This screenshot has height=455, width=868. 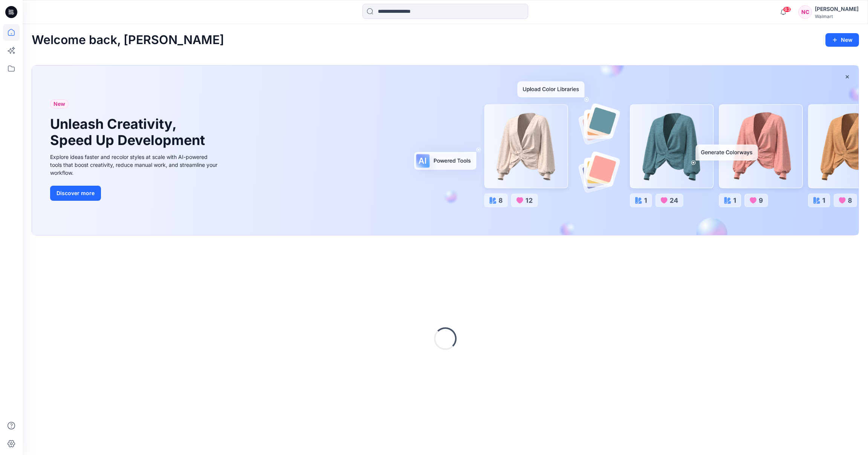 I want to click on div: NC, so click(x=805, y=12).